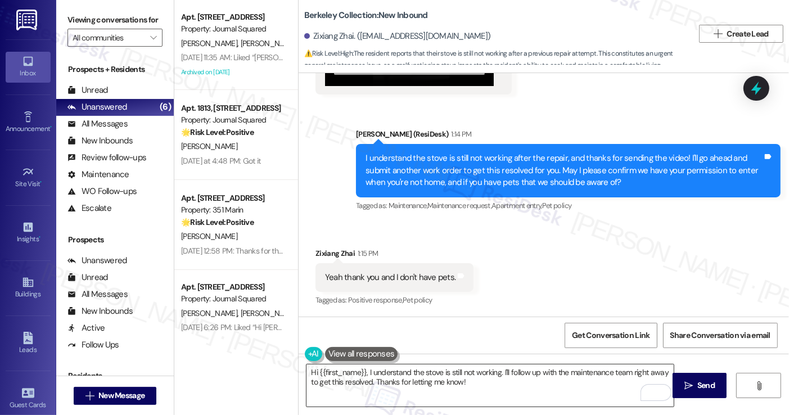  Describe the element at coordinates (115, 69) in the screenshot. I see `div: Prospects + Residents` at that location.